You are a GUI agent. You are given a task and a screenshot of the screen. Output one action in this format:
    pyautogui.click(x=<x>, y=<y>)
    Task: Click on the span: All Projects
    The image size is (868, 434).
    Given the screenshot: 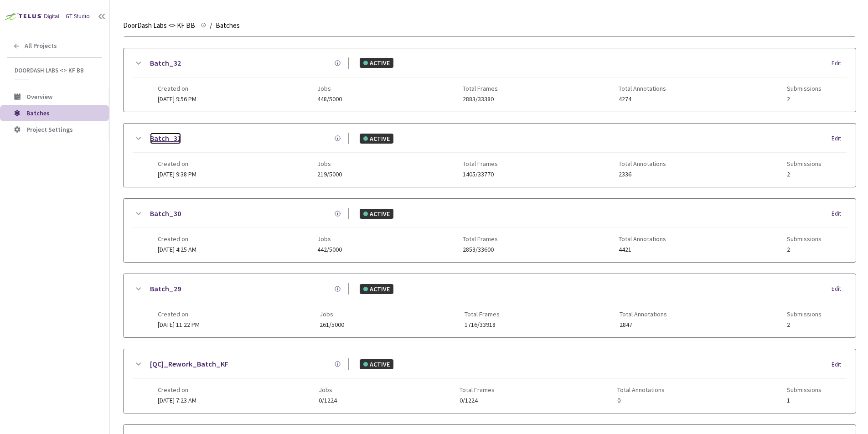 What is the action you would take?
    pyautogui.click(x=40, y=46)
    